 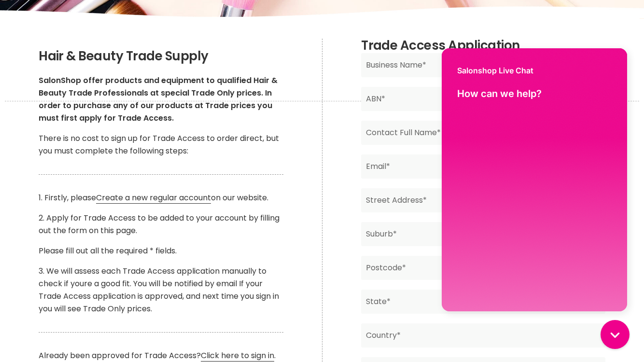 I want to click on p: There is no cost to sign up for Trade Access to order direct, but you must complete the following..., so click(x=161, y=145).